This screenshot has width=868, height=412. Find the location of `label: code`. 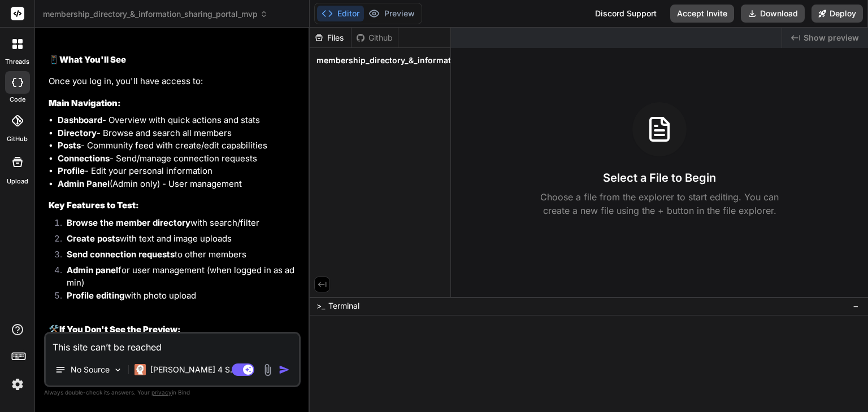

label: code is located at coordinates (18, 100).